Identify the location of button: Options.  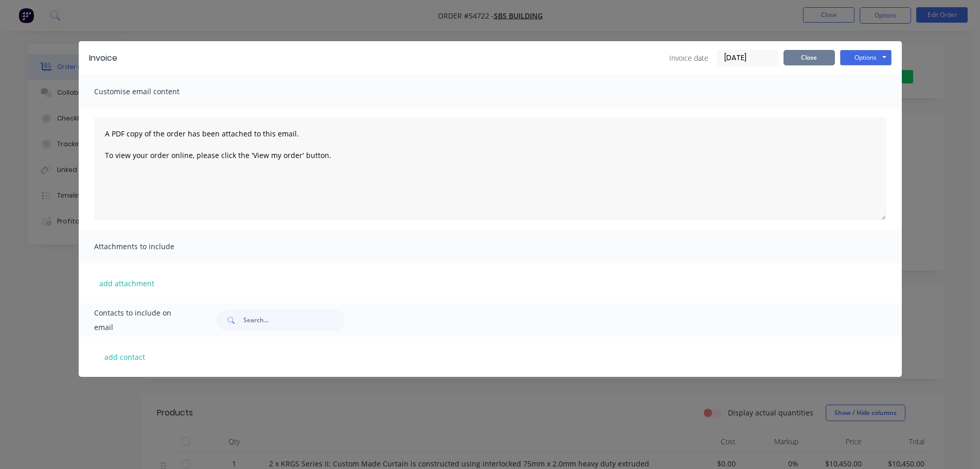
(866, 58).